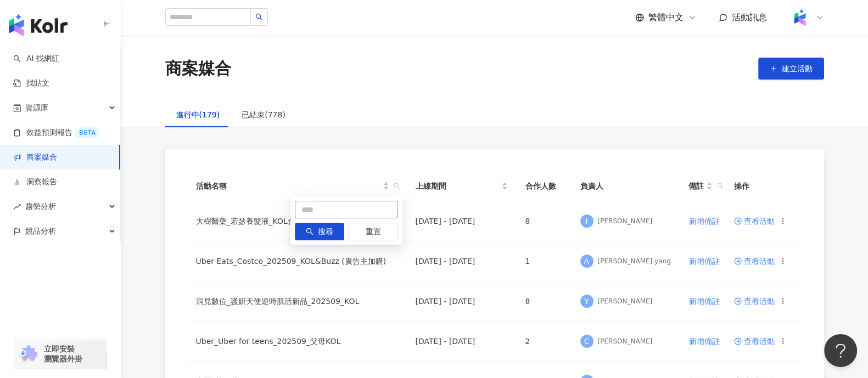 This screenshot has height=378, width=868. What do you see at coordinates (800, 18) in the screenshot?
I see `img: Kolr%20app%20icon%20%281%29.png` at bounding box center [800, 18].